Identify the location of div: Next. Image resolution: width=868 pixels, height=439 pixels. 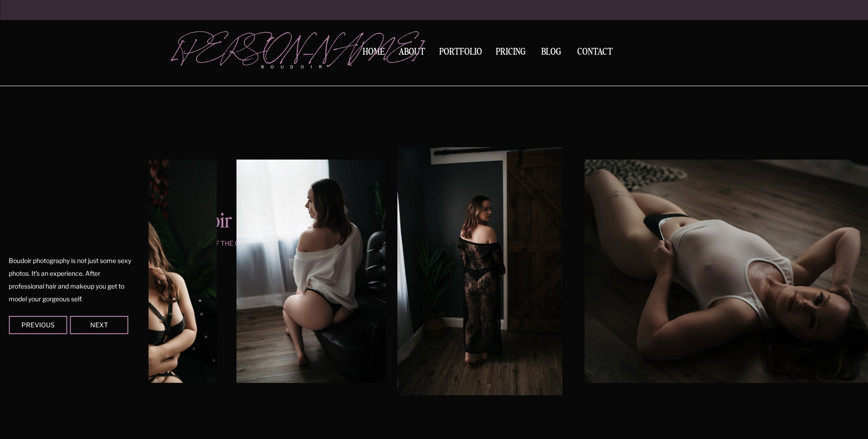
(99, 325).